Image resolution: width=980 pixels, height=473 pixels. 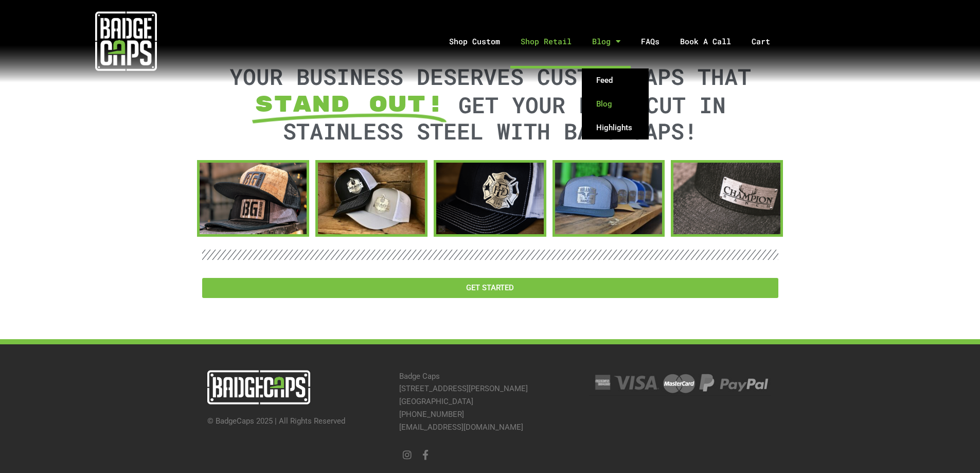 What do you see at coordinates (490, 198) in the screenshot?
I see `a: FFD BadgeCaps Fire Department Custom unique apparel` at bounding box center [490, 198].